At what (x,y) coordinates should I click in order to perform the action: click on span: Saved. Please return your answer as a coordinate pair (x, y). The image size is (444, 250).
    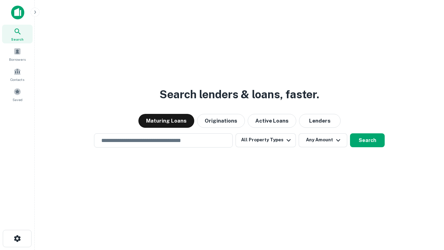
    Looking at the image, I should click on (17, 100).